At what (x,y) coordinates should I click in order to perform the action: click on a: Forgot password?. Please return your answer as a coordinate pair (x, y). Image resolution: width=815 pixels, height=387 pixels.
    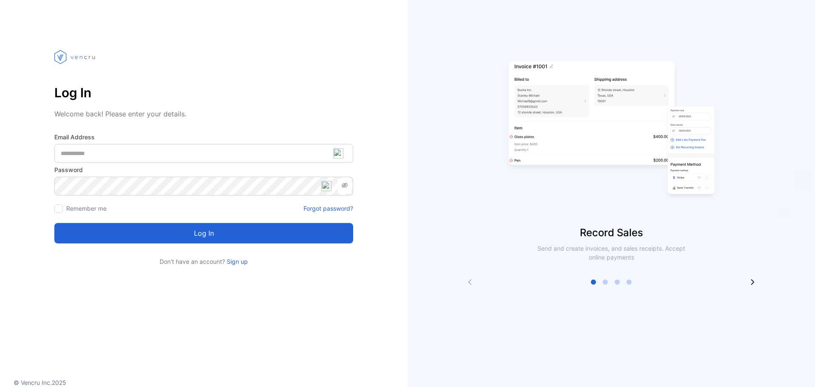
    Looking at the image, I should click on (328, 208).